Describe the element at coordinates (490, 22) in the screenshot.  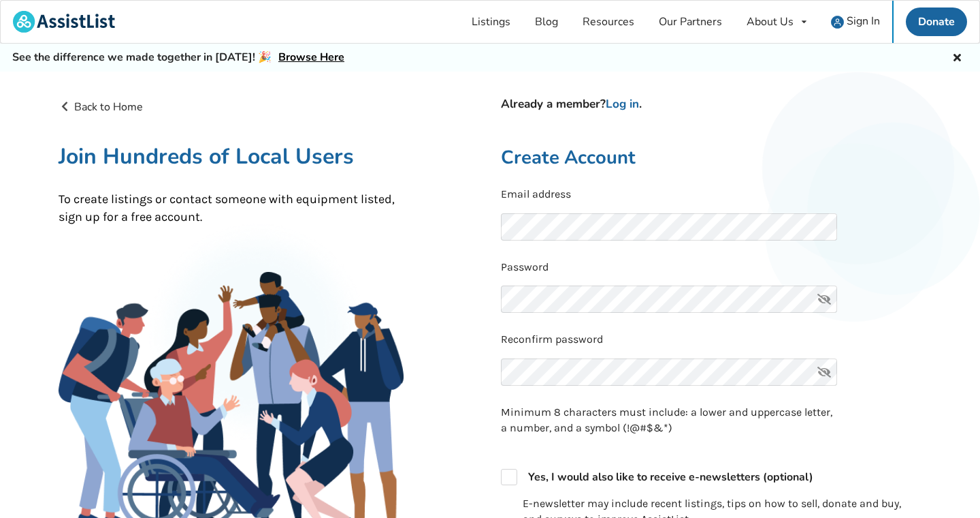
I see `a: Listings` at that location.